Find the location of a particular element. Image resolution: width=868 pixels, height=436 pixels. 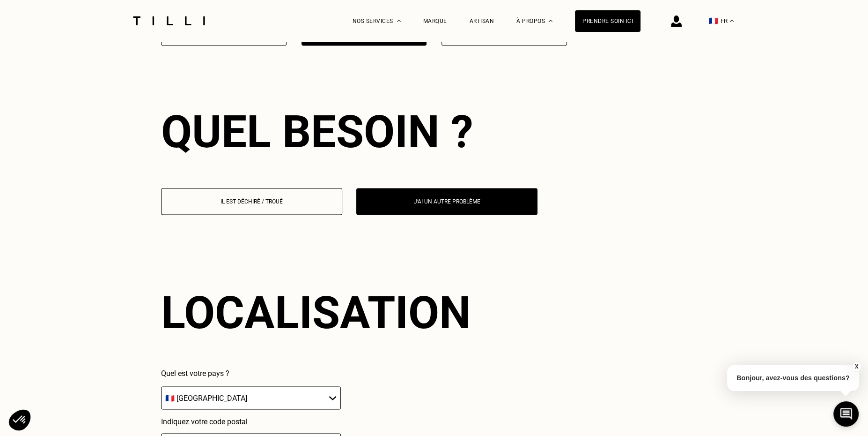

p: J‘ai un autre problème is located at coordinates (447, 202).